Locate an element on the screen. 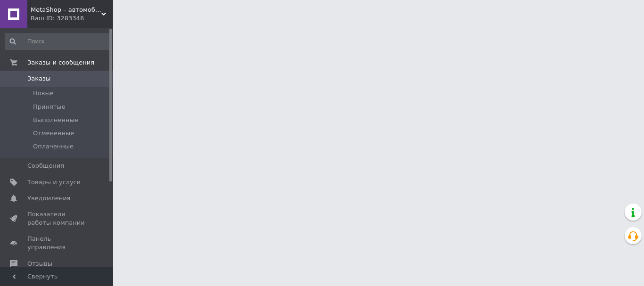 This screenshot has width=644, height=286. span: Заказы is located at coordinates (39, 79).